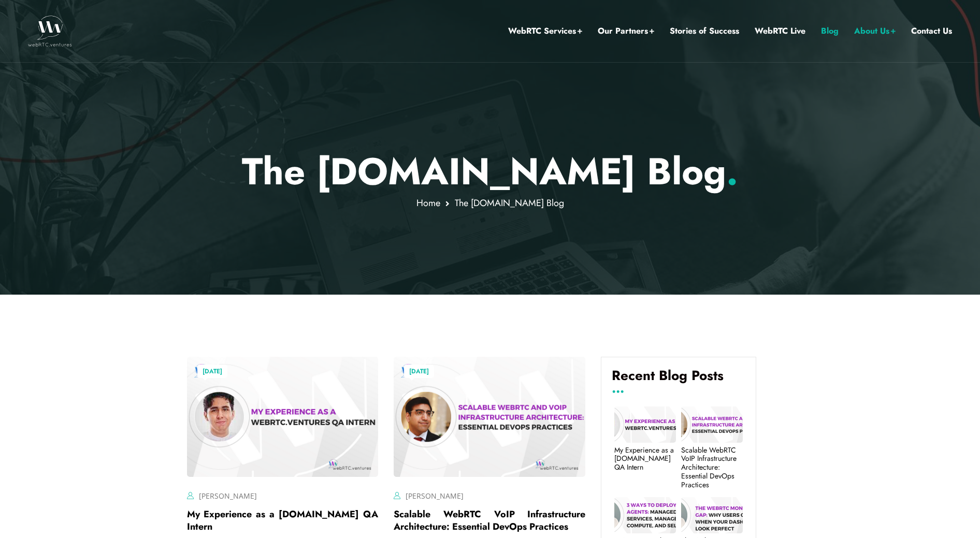 This screenshot has width=980, height=538. Describe the element at coordinates (830, 31) in the screenshot. I see `a: Blog` at that location.